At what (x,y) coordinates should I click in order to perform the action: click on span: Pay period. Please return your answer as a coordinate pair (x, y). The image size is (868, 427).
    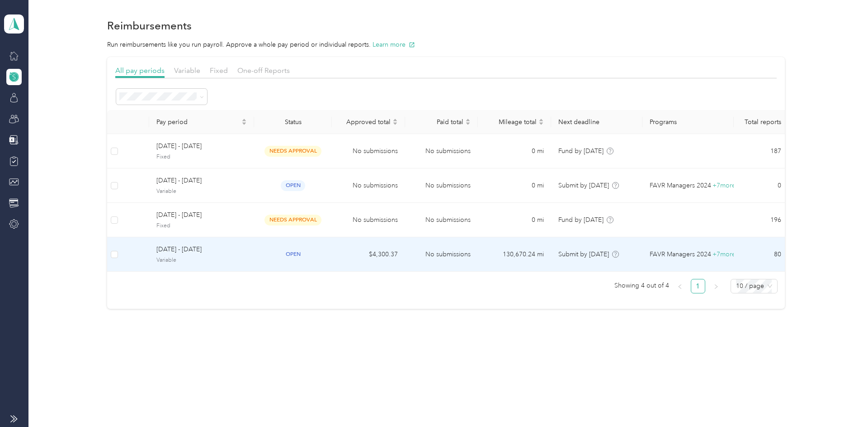
    Looking at the image, I should click on (198, 122).